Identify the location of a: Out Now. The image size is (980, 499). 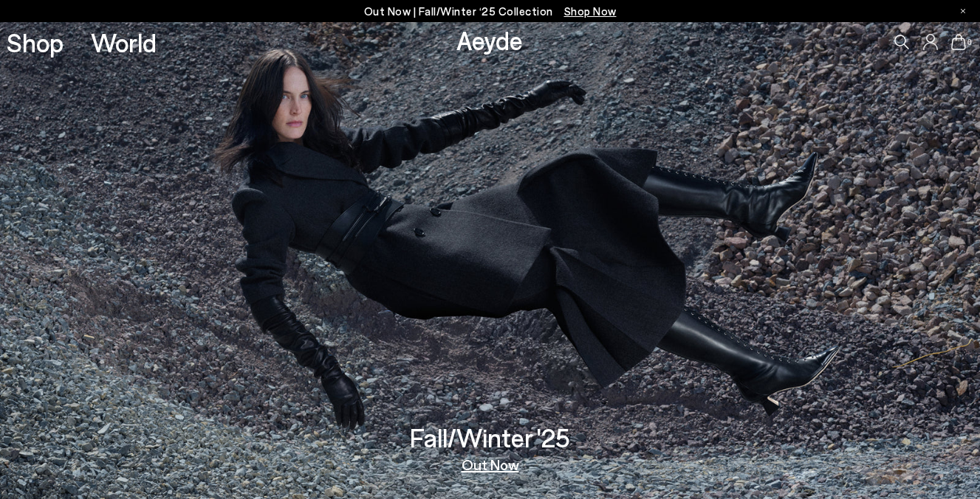
(490, 465).